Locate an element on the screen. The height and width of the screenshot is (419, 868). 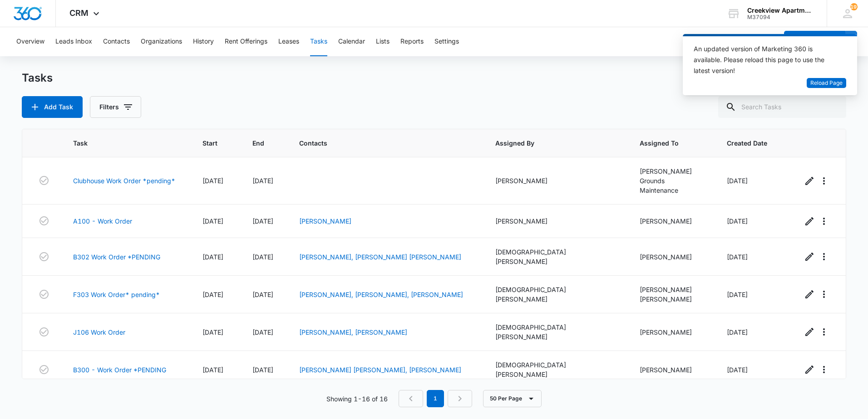
button: 50 Per Page is located at coordinates (512, 398).